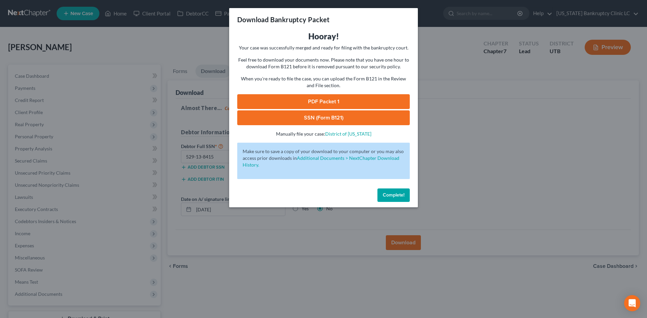  Describe the element at coordinates (323, 134) in the screenshot. I see `p: Manually file your case:` at that location.